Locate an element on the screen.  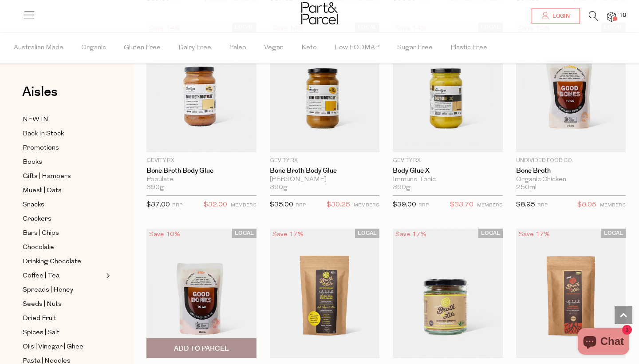
a: Muesli | Oats is located at coordinates (63, 190).